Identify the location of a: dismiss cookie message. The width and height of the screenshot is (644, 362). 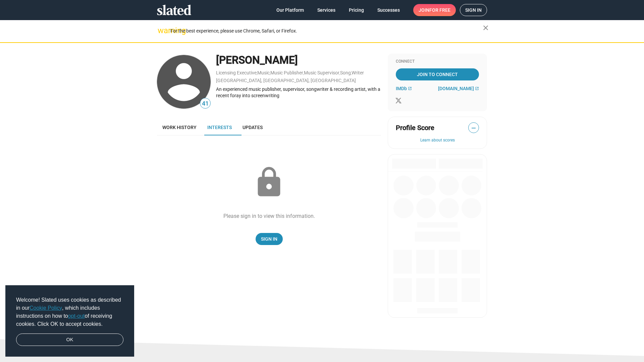
(70, 340).